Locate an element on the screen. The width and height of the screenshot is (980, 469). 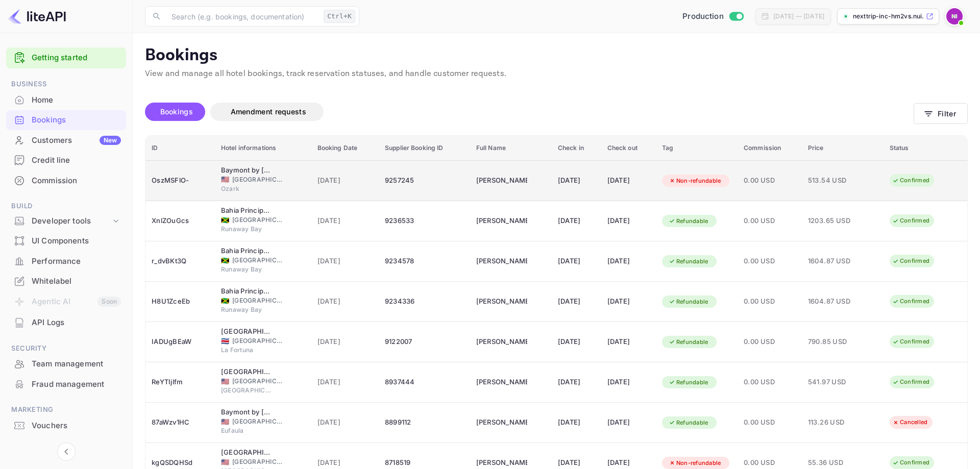
a: Home is located at coordinates (66, 100).